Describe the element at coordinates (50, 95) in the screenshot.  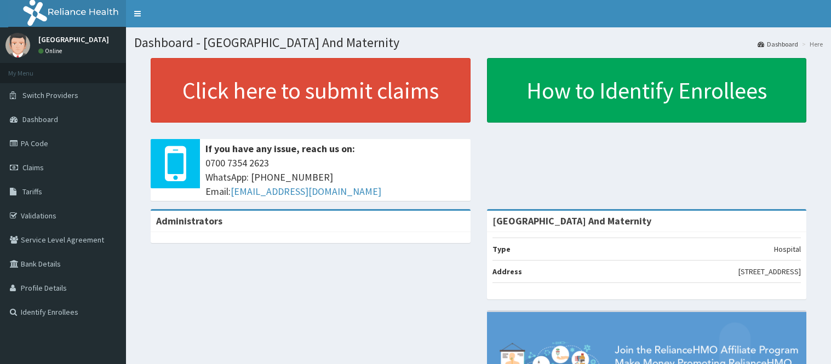
I see `span: Switch Providers` at that location.